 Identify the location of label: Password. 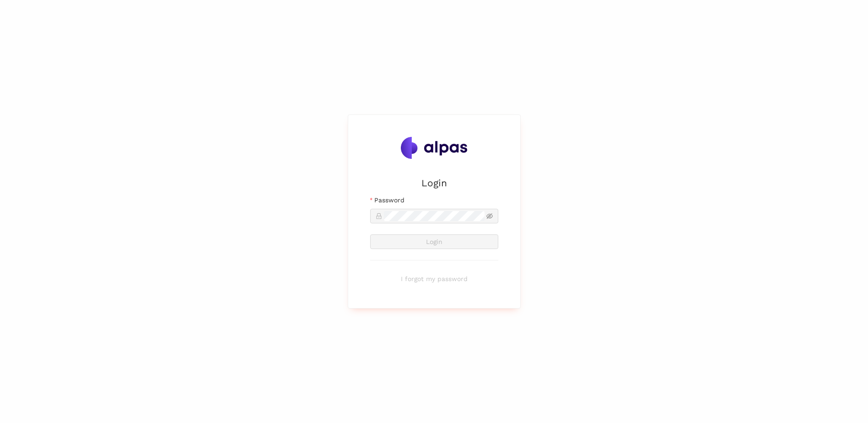
(387, 200).